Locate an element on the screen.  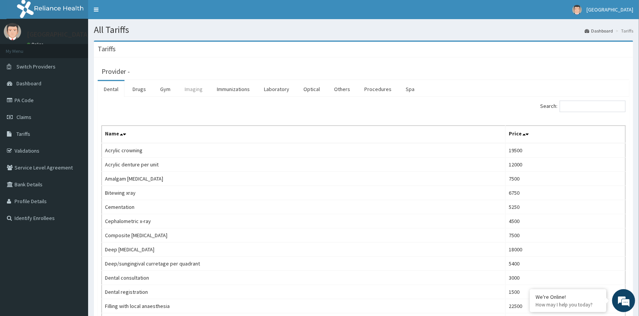
h3: Provider - is located at coordinates (116, 72).